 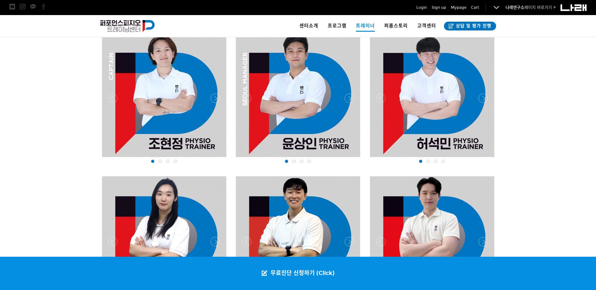 What do you see at coordinates (472, 26) in the screenshot?
I see `span: 상담 및 평가 진행` at bounding box center [472, 26].